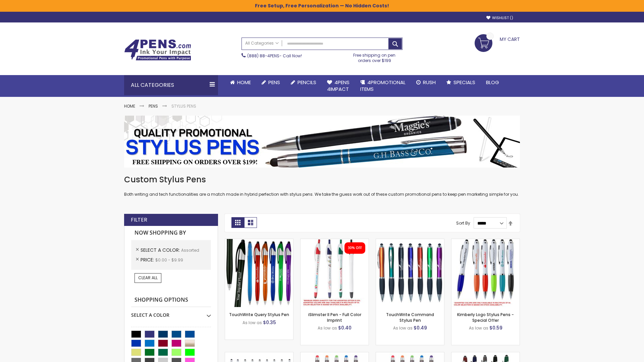 The height and width of the screenshot is (362, 644). I want to click on span: Home, so click(244, 82).